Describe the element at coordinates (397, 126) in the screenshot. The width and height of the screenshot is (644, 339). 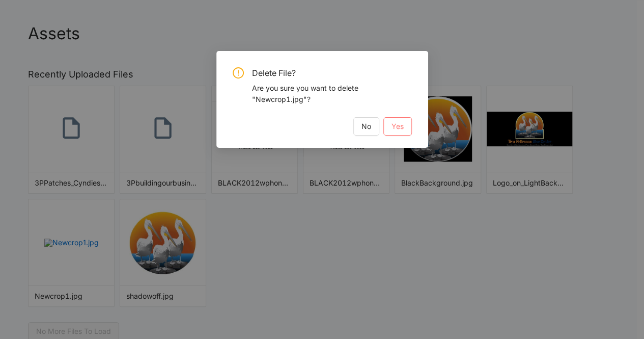
I see `button: Yes` at that location.